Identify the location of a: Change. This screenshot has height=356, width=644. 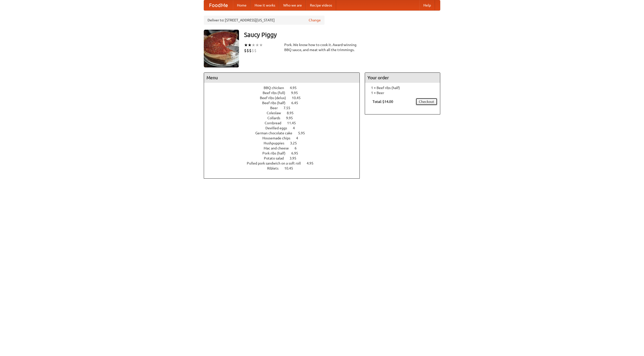
(315, 20).